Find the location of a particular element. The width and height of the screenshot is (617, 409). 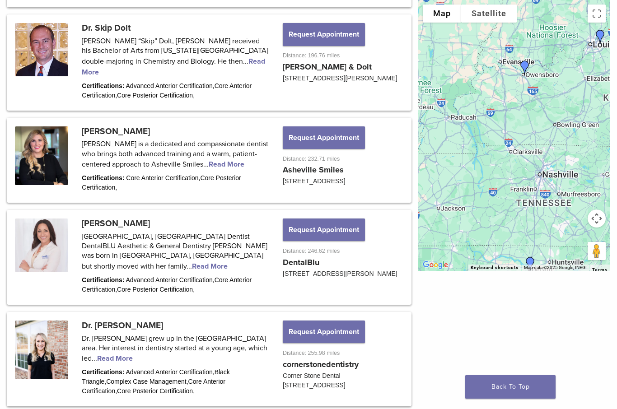

div: Dr. Steven Leach is located at coordinates (531, 264).